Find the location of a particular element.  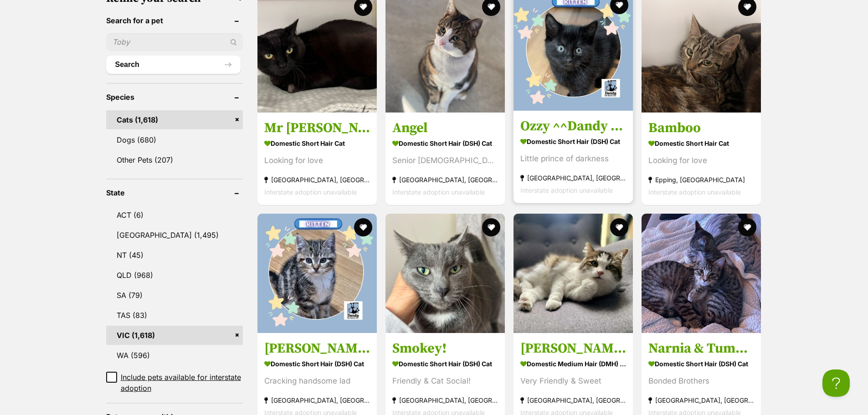

button: Search is located at coordinates (173, 65).